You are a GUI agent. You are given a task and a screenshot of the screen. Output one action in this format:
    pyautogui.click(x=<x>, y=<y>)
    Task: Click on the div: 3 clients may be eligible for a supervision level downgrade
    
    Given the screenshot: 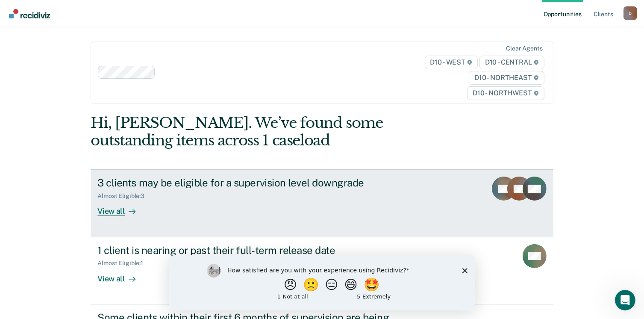 What is the action you would take?
    pyautogui.click(x=247, y=183)
    